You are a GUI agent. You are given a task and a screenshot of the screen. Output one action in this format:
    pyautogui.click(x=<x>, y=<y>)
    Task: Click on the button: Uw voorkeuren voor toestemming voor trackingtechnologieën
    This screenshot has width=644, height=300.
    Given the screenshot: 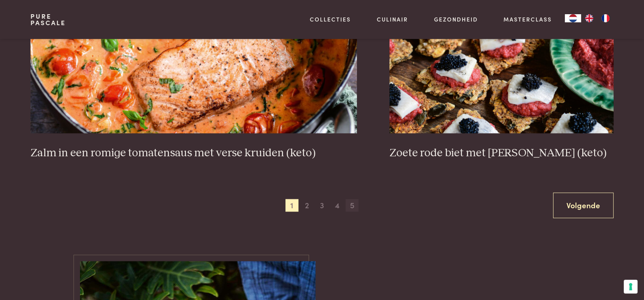 What is the action you would take?
    pyautogui.click(x=631, y=287)
    